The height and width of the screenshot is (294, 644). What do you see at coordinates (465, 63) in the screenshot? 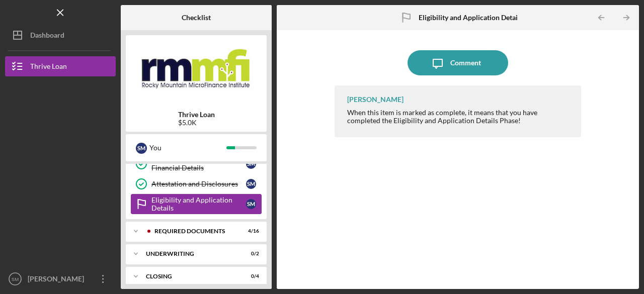
I see `div: Comment` at bounding box center [465, 63].